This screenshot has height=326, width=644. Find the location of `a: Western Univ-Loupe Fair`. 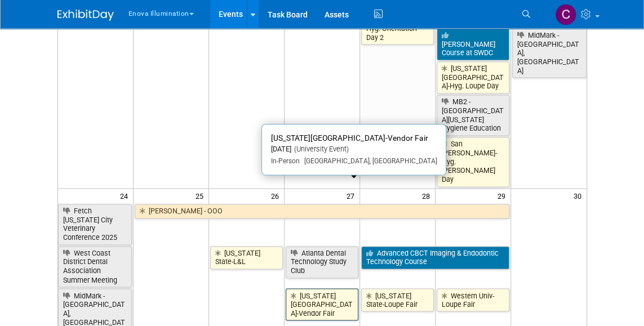

a: Western Univ-Loupe Fair is located at coordinates (472, 300).